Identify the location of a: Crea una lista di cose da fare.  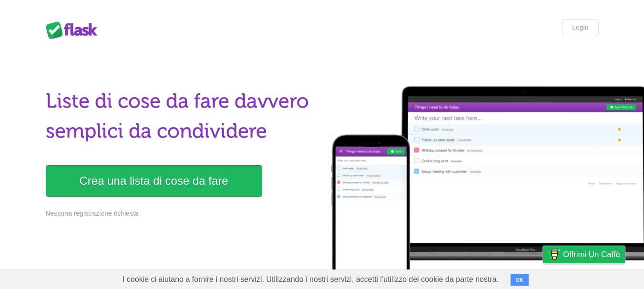
(154, 181).